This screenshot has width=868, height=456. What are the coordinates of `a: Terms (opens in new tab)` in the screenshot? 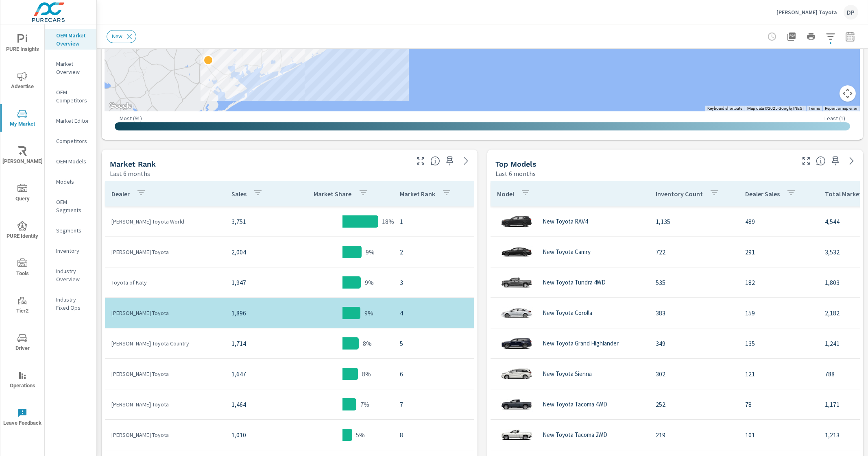 It's located at (814, 108).